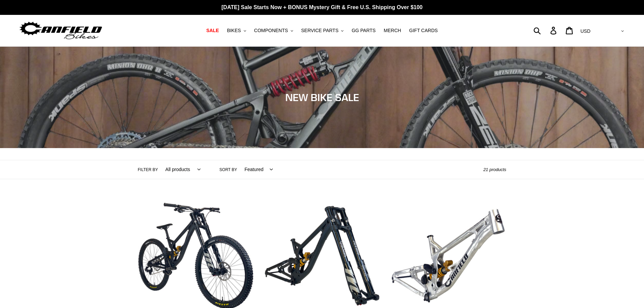 This screenshot has width=644, height=308. What do you see at coordinates (273, 31) in the screenshot?
I see `button: COMPONENTS` at bounding box center [273, 31].